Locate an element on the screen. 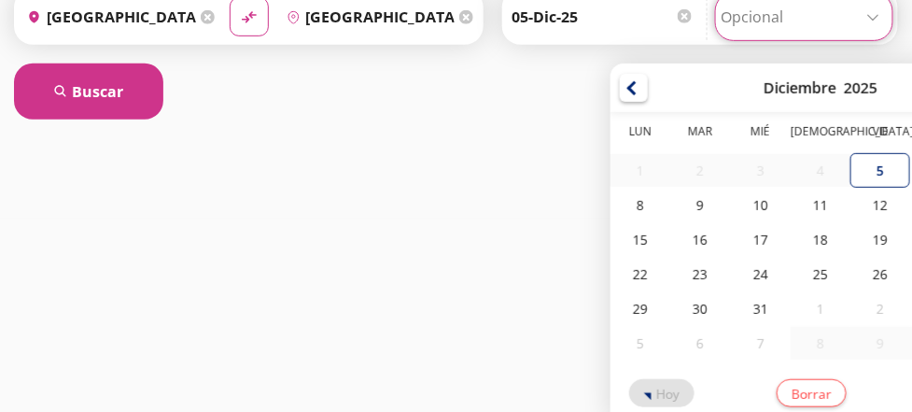 Image resolution: width=912 pixels, height=412 pixels. div: 25-Dic-25 is located at coordinates (820, 273).